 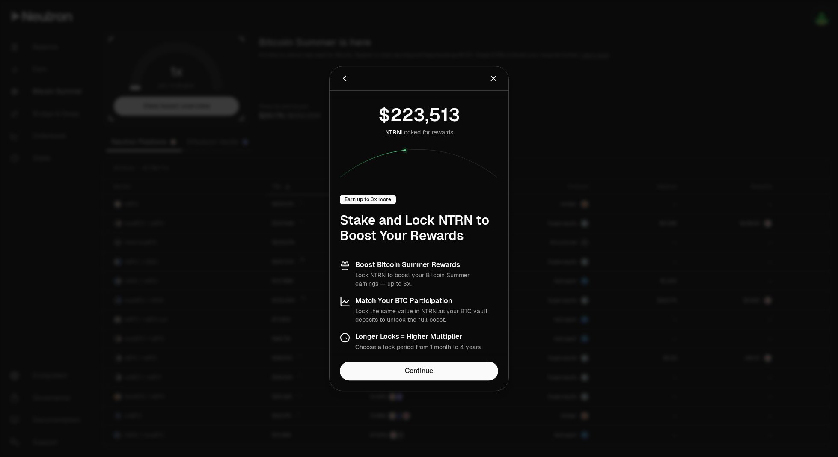 What do you see at coordinates (419, 228) in the screenshot?
I see `h1: Stake and Lock NTRN to Boost Your Rewards` at bounding box center [419, 228].